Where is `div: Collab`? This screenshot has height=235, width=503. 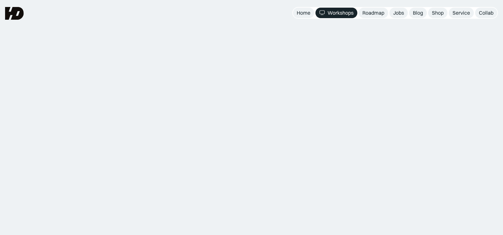 div: Collab is located at coordinates (487, 13).